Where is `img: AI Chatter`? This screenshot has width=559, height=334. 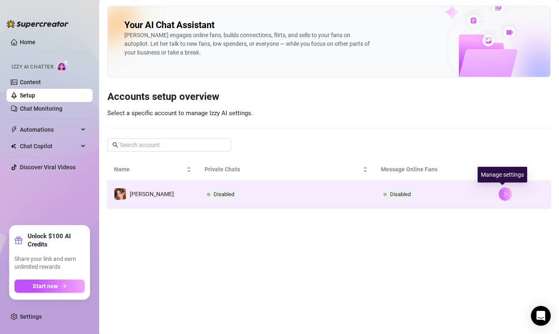 img: AI Chatter is located at coordinates (63, 66).